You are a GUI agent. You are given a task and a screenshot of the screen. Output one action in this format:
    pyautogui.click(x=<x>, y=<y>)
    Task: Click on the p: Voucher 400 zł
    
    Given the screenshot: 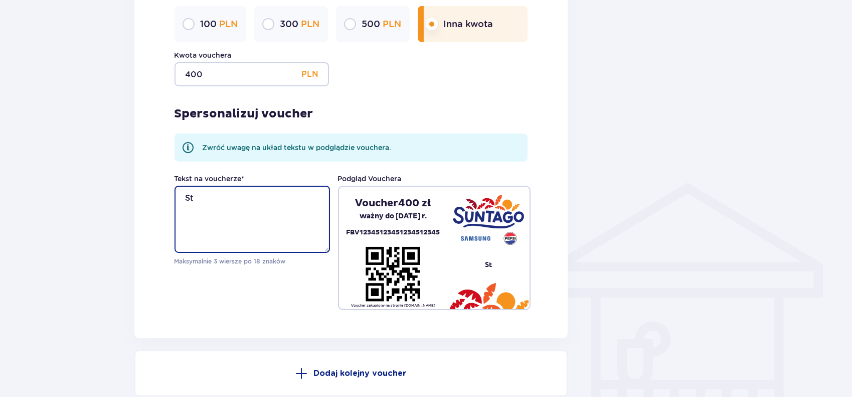 What is the action you would take?
    pyautogui.click(x=393, y=203)
    